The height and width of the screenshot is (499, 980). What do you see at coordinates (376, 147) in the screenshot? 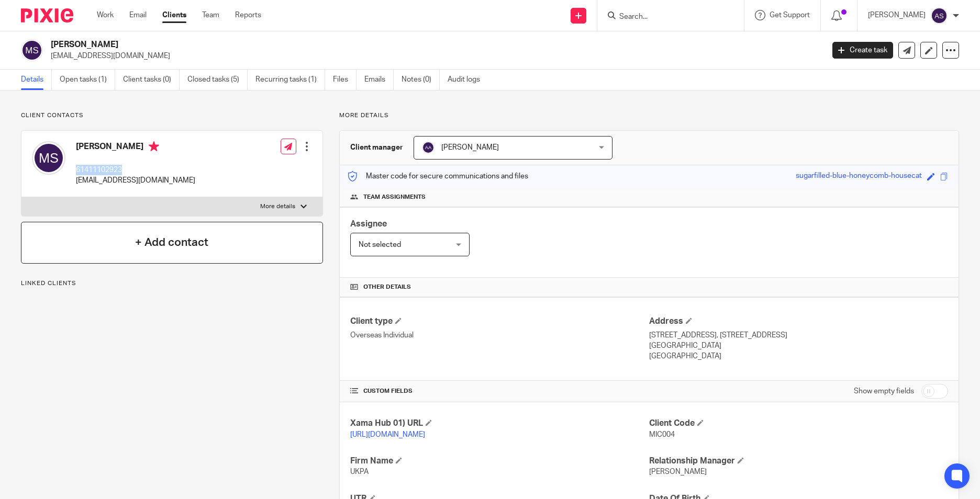
I see `h3: Client manager` at bounding box center [376, 147].